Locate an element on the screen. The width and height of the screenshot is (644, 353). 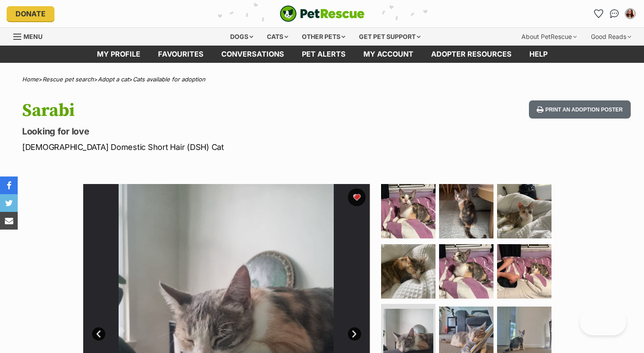
button: Print an adoption poster is located at coordinates (580, 109).